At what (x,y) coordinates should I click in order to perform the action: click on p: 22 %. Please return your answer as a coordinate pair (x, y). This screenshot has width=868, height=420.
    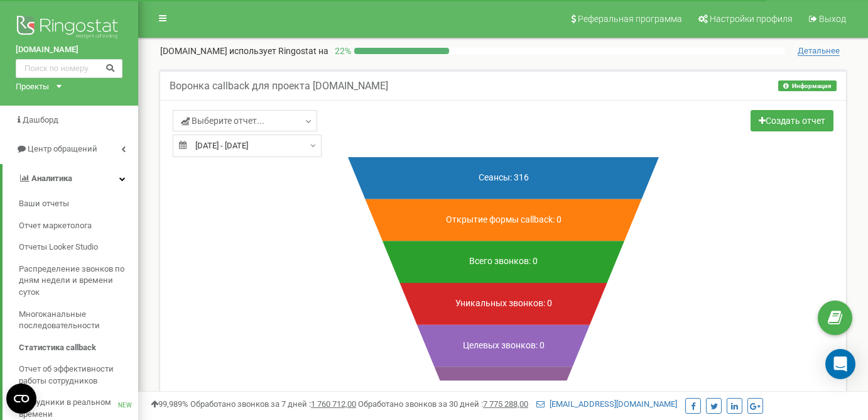
    Looking at the image, I should click on (341, 51).